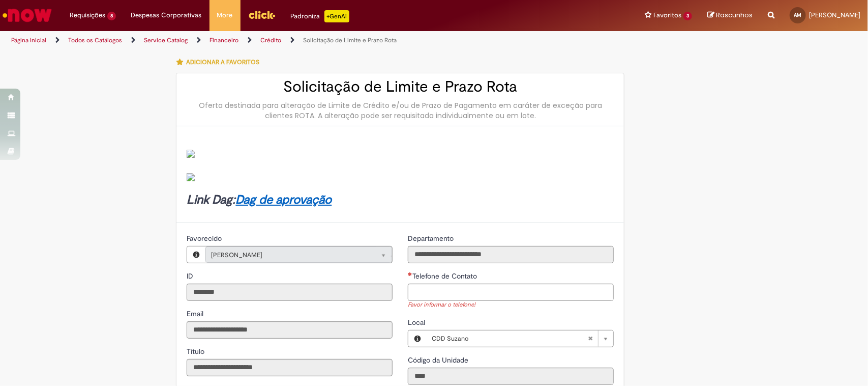 Image resolution: width=868 pixels, height=386 pixels. I want to click on span: Rascunhos, so click(735, 15).